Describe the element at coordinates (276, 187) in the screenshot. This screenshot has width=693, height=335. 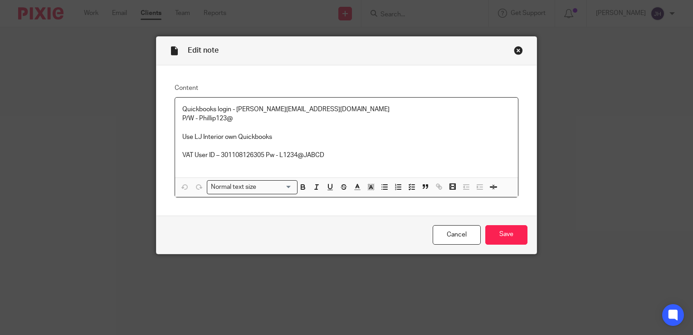
I see `input: Search for option` at that location.